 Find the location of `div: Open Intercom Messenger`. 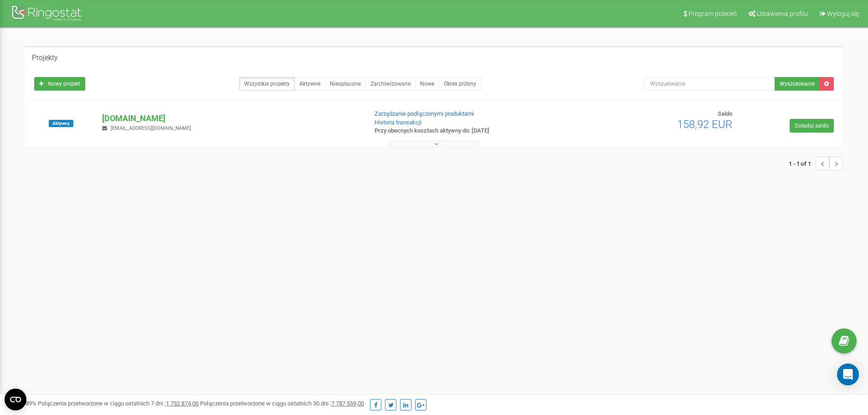

div: Open Intercom Messenger is located at coordinates (848, 375).